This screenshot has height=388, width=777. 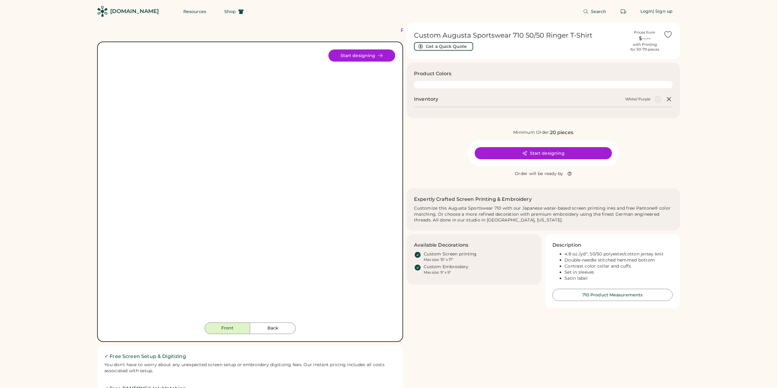 I want to click on span: Search, so click(x=598, y=12).